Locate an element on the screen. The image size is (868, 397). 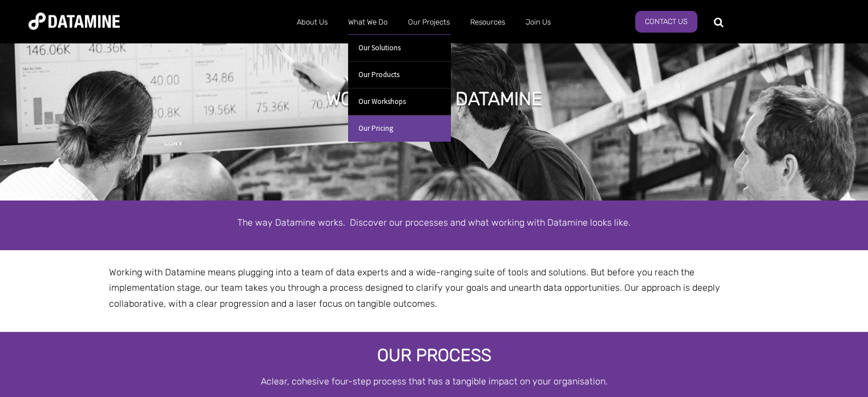
img: Banking & Financial is located at coordinates (109, 317).